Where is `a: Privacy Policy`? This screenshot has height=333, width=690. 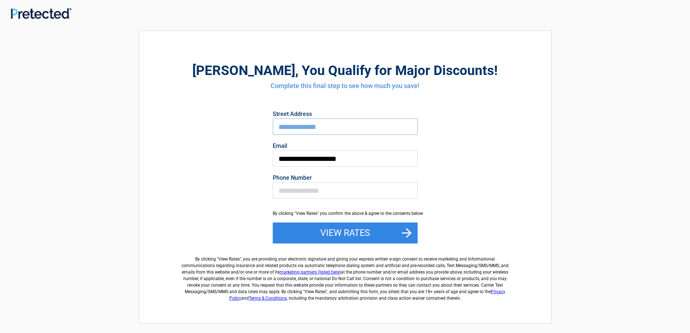
a: Privacy Policy is located at coordinates (368, 295).